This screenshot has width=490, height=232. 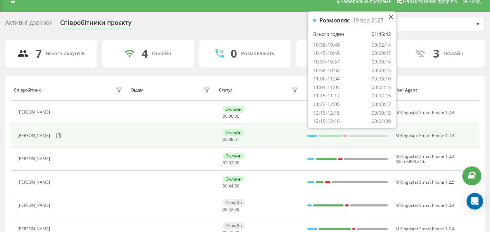 I want to click on span: 30, so click(x=237, y=186).